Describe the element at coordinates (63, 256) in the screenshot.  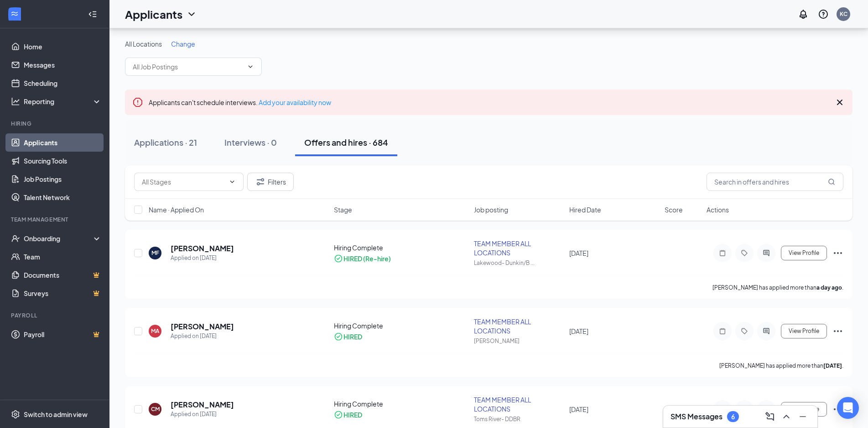
I see `a: Team` at that location.